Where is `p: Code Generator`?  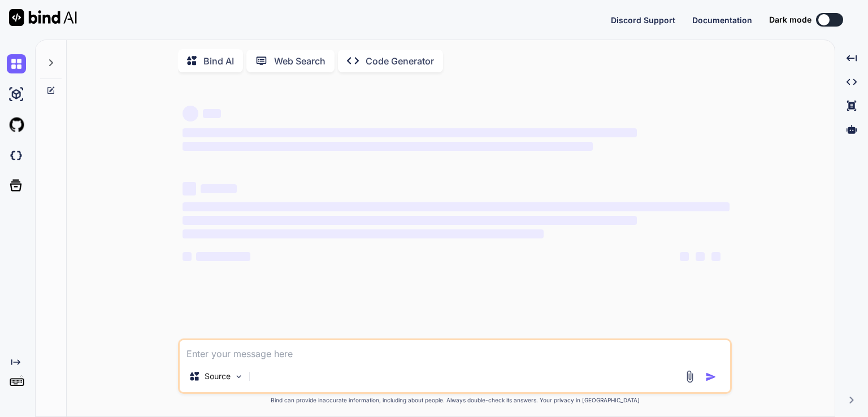
p: Code Generator is located at coordinates (399, 61).